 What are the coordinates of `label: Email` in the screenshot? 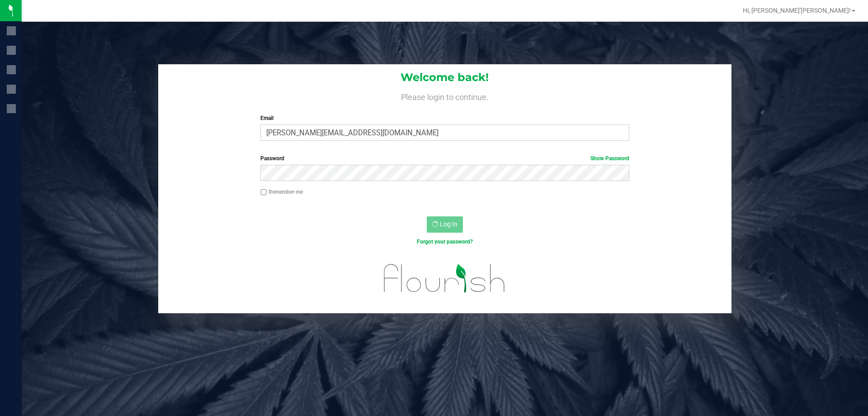 It's located at (444, 118).